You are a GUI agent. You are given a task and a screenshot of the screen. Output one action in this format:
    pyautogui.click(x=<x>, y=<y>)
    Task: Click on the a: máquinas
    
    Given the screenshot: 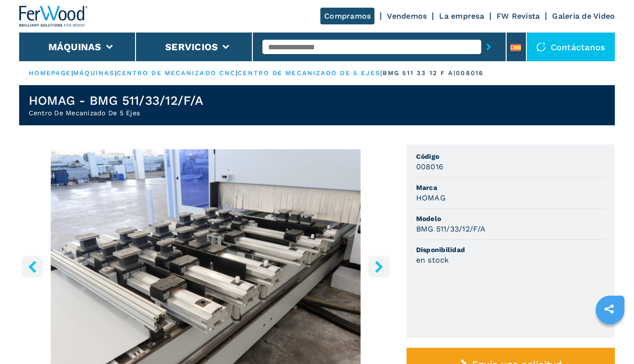 What is the action you would take?
    pyautogui.click(x=94, y=73)
    